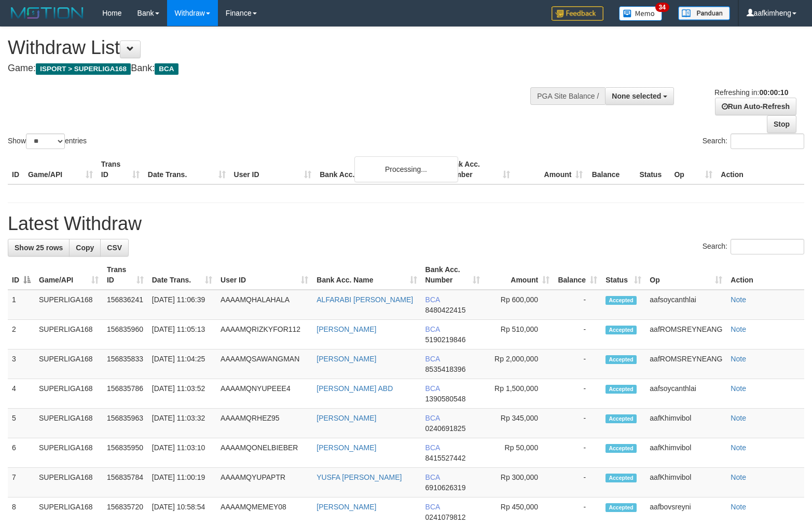  What do you see at coordinates (519, 423) in the screenshot?
I see `td: Rp 345,000` at bounding box center [519, 423].